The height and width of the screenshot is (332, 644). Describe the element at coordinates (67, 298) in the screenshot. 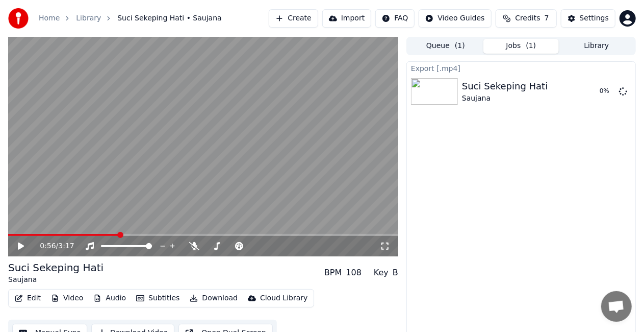

I see `button: Video` at that location.